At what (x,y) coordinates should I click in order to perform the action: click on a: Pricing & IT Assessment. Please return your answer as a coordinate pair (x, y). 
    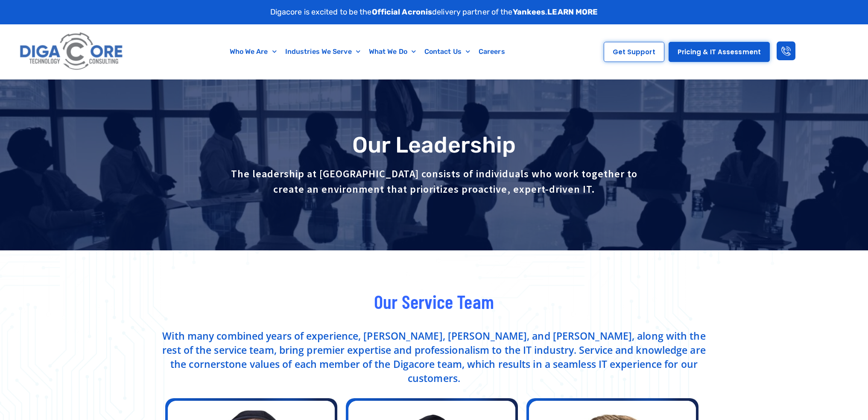
    Looking at the image, I should click on (719, 52).